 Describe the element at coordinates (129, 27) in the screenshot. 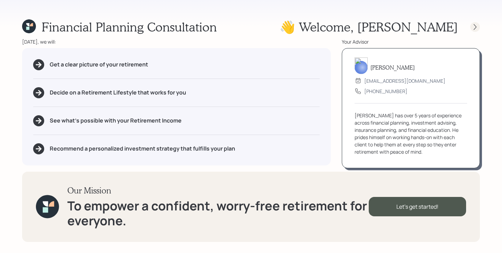

I see `h1: Financial Planning Consultation` at that location.